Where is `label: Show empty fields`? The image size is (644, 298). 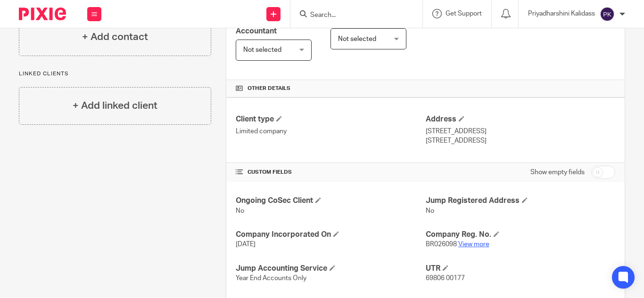 label: Show empty fields is located at coordinates (557, 172).